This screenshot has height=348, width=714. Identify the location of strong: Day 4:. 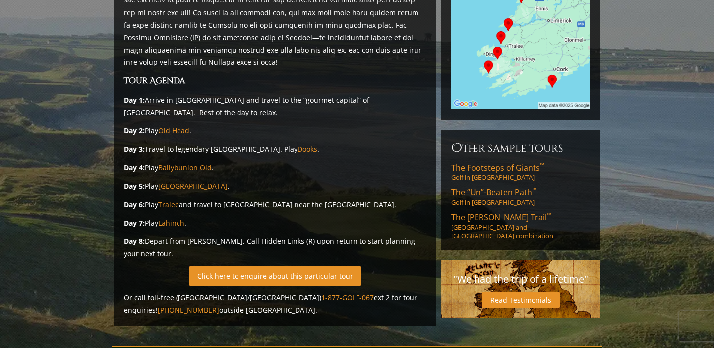
(134, 167).